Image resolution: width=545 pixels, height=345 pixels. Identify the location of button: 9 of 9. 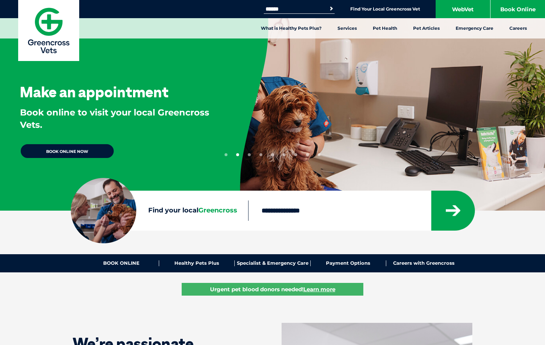
(319, 155).